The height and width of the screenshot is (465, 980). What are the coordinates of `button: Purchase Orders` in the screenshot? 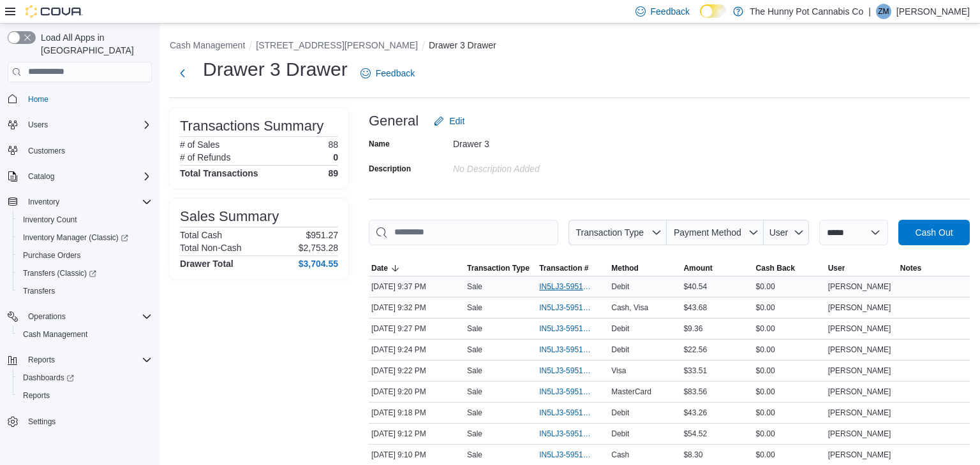 It's located at (85, 255).